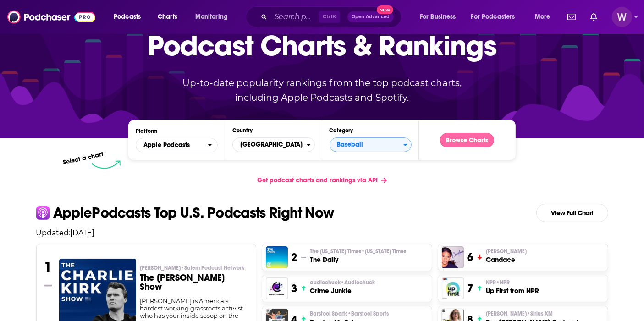  Describe the element at coordinates (371, 17) in the screenshot. I see `span: Open Advanced` at that location.